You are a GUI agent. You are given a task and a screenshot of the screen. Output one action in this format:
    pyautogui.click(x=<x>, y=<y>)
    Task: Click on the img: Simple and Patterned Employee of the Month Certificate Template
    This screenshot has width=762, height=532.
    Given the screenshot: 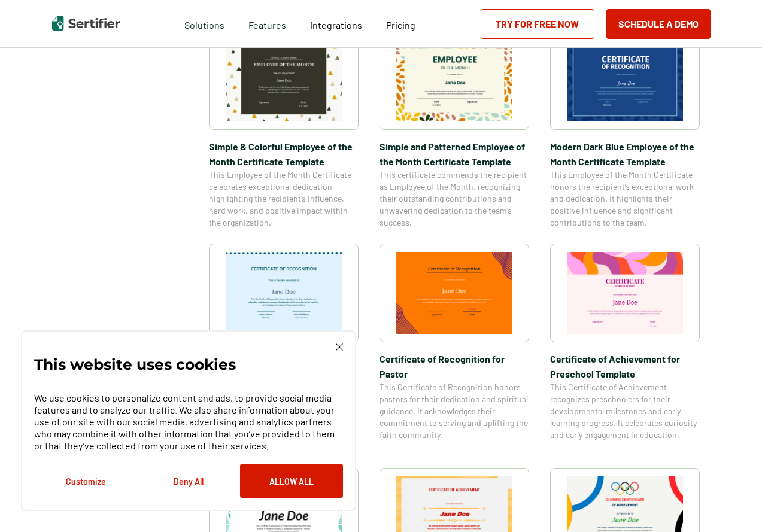 What is the action you would take?
    pyautogui.click(x=454, y=80)
    